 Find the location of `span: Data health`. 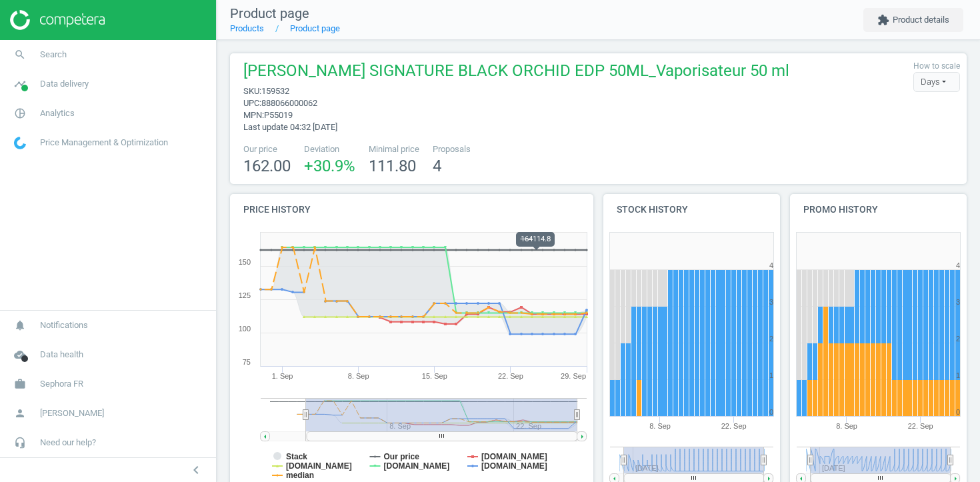

span: Data health is located at coordinates (61, 355).